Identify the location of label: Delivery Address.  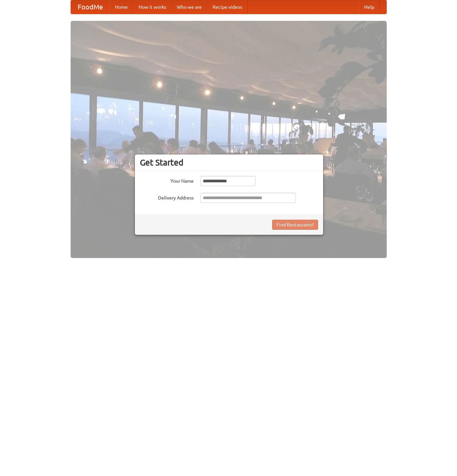
(166, 197).